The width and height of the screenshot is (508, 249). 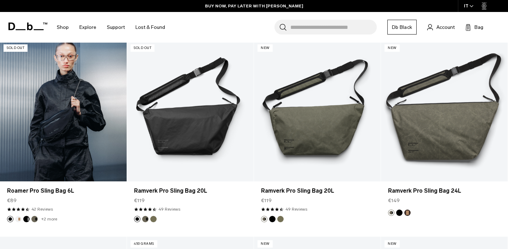 I want to click on button: Charcoal Grey, so click(x=26, y=219).